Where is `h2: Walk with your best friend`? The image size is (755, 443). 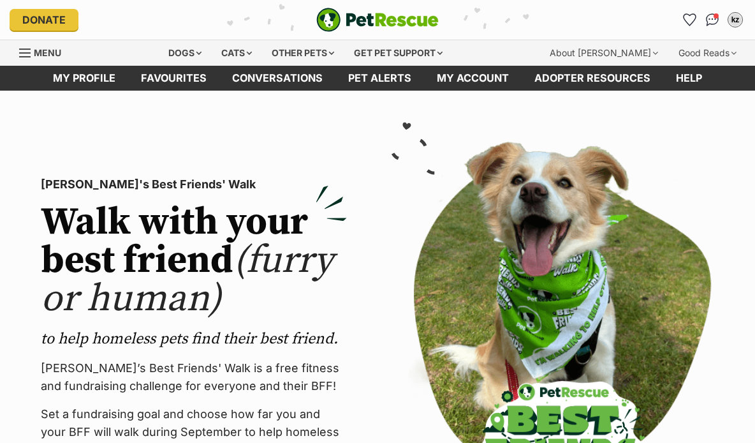 h2: Walk with your best friend is located at coordinates (194, 261).